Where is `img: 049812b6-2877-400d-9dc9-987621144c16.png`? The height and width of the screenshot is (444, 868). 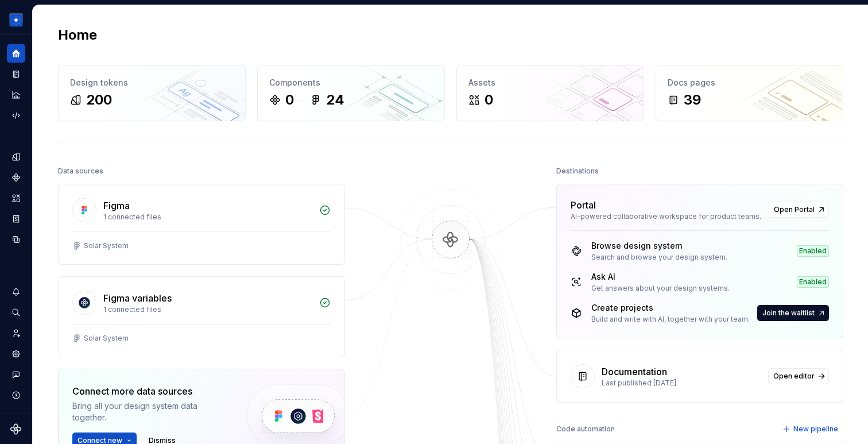 img: 049812b6-2877-400d-9dc9-987621144c16.png is located at coordinates (16, 20).